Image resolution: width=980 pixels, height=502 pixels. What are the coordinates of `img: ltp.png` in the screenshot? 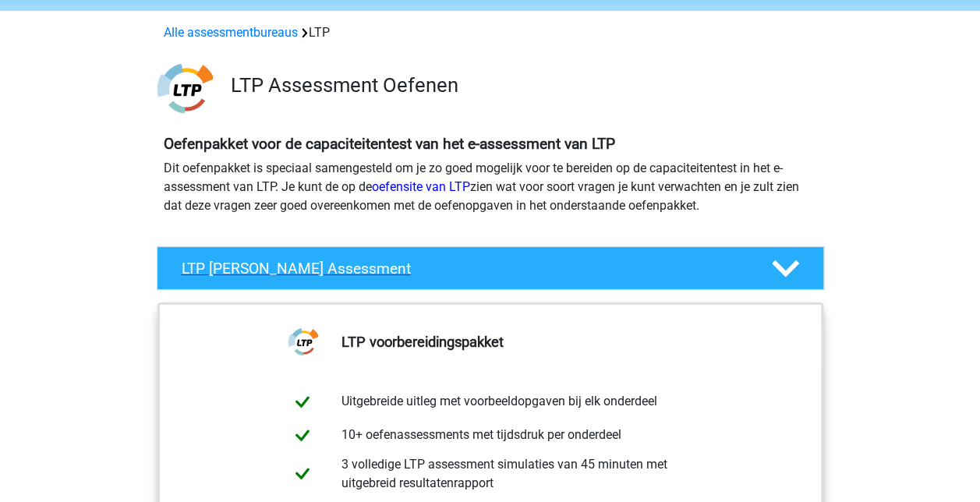 It's located at (185, 88).